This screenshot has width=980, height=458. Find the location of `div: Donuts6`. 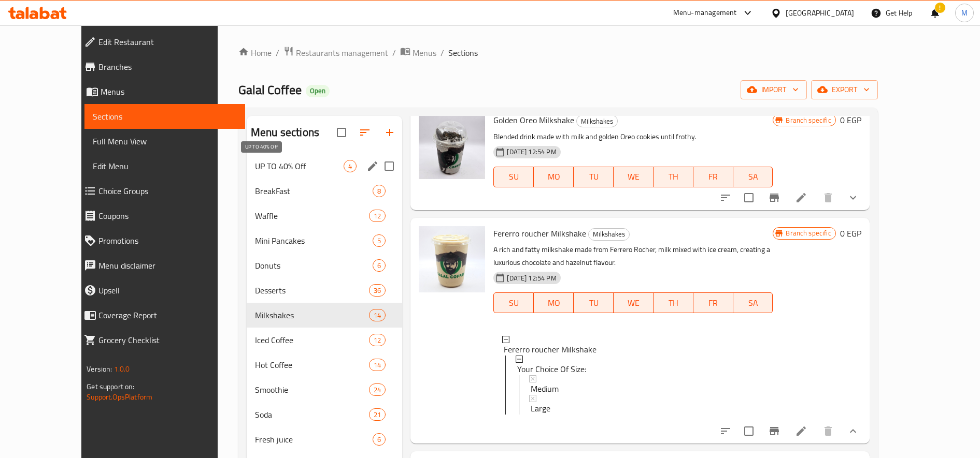

div: Donuts6 is located at coordinates (325, 265).